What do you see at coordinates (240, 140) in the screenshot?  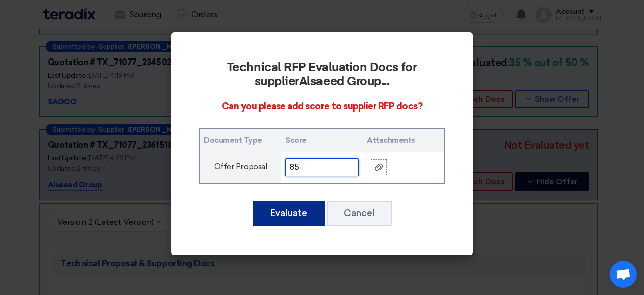 I see `th: Document Type` at bounding box center [240, 140].